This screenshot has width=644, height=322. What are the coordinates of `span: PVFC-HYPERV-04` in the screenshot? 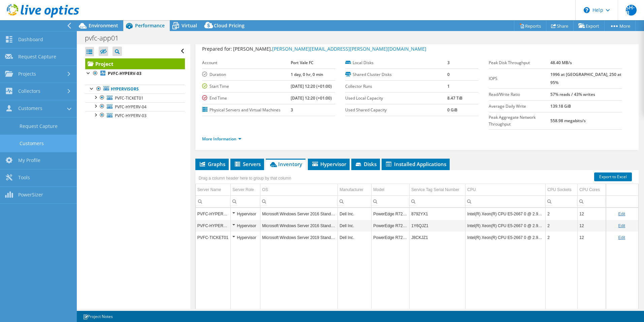 It's located at (130, 107).